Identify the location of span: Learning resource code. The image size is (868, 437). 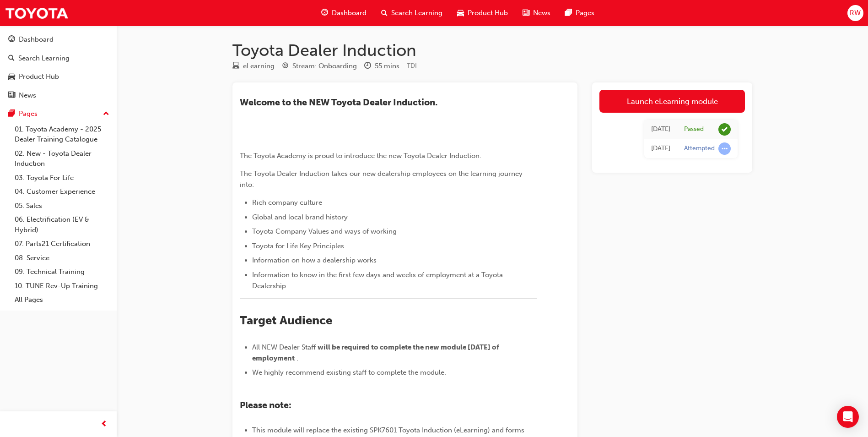
(412, 66).